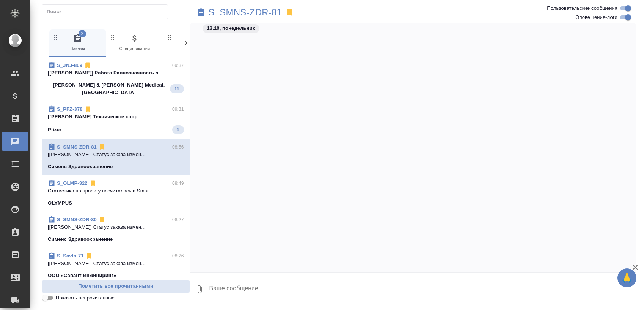 The height and width of the screenshot is (310, 644). Describe the element at coordinates (54, 130) in the screenshot. I see `p: Pfizer` at that location.